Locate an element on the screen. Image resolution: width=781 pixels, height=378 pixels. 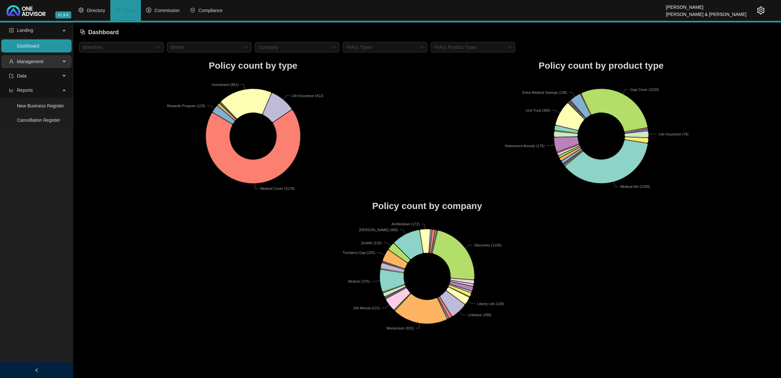
text: Old Mutual (221) is located at coordinates (367, 308).